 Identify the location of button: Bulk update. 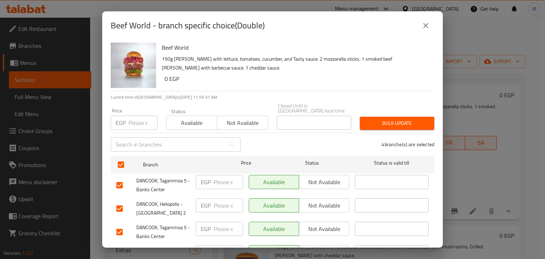
(397, 123).